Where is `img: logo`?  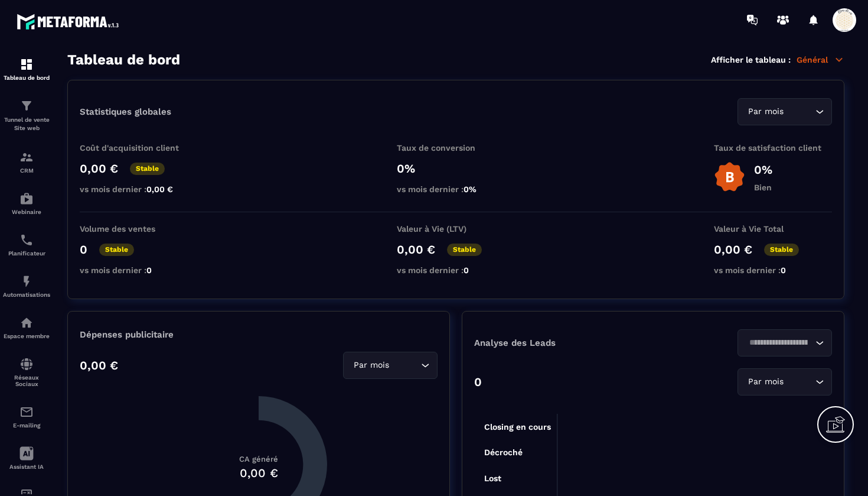 img: logo is located at coordinates (70, 21).